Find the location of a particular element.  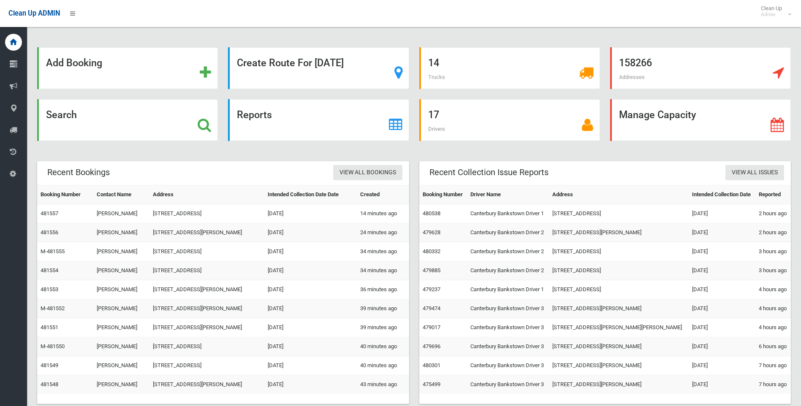

strong: Add Booking is located at coordinates (74, 63).